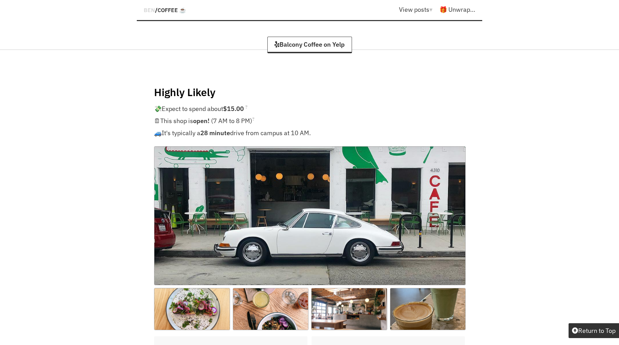 The height and width of the screenshot is (345, 619). What do you see at coordinates (172, 10) in the screenshot?
I see `span: Coffee ☕️` at bounding box center [172, 10].